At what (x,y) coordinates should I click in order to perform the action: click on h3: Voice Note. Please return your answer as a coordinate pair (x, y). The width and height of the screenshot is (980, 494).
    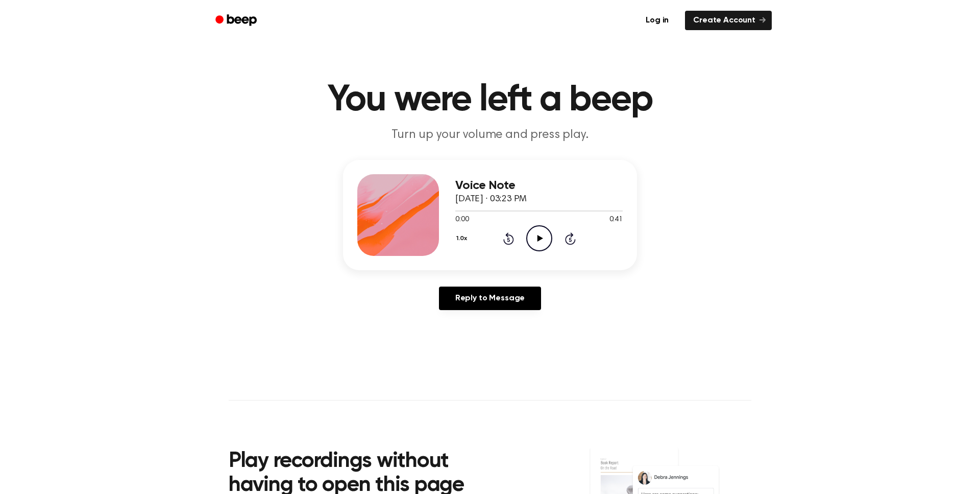
    Looking at the image, I should click on (539, 186).